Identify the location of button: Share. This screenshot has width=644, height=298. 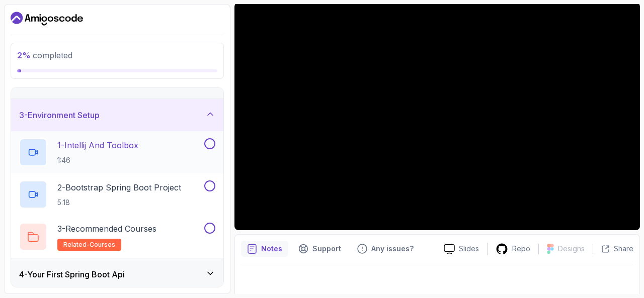
(612, 249).